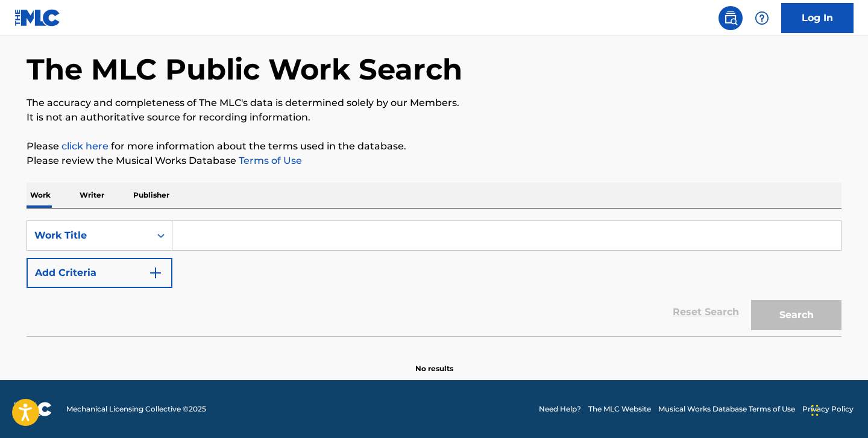  I want to click on p: Publisher, so click(151, 195).